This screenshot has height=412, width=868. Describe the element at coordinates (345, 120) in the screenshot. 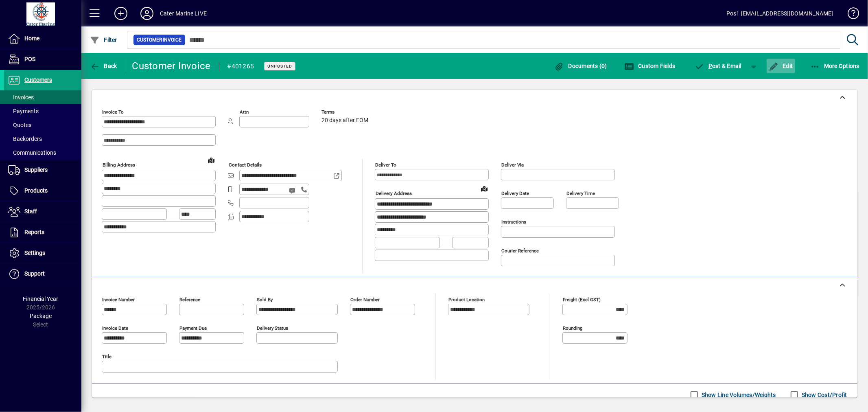

I see `span: 20 days after EOM` at that location.